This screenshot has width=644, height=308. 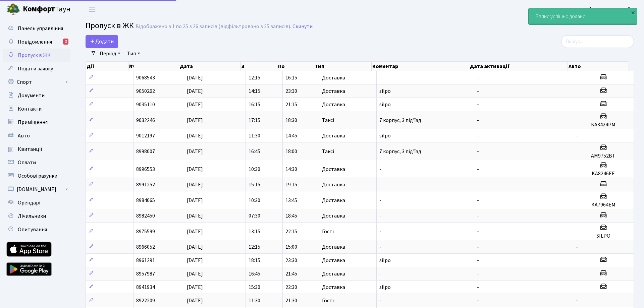 I want to click on span: 9050262, so click(x=146, y=91).